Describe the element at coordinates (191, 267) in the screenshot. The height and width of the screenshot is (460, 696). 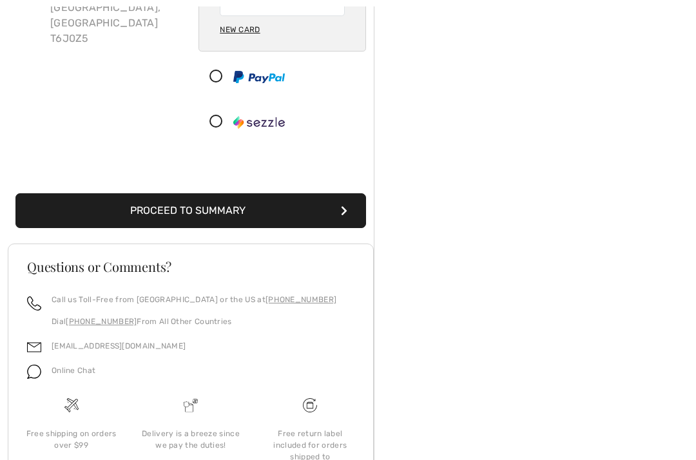
I see `h3: Questions or Comments?` at that location.